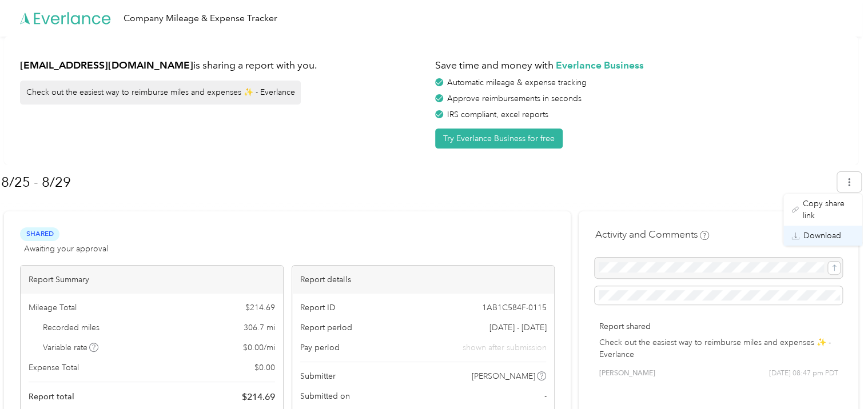  Describe the element at coordinates (320, 347) in the screenshot. I see `span: Pay period` at that location.